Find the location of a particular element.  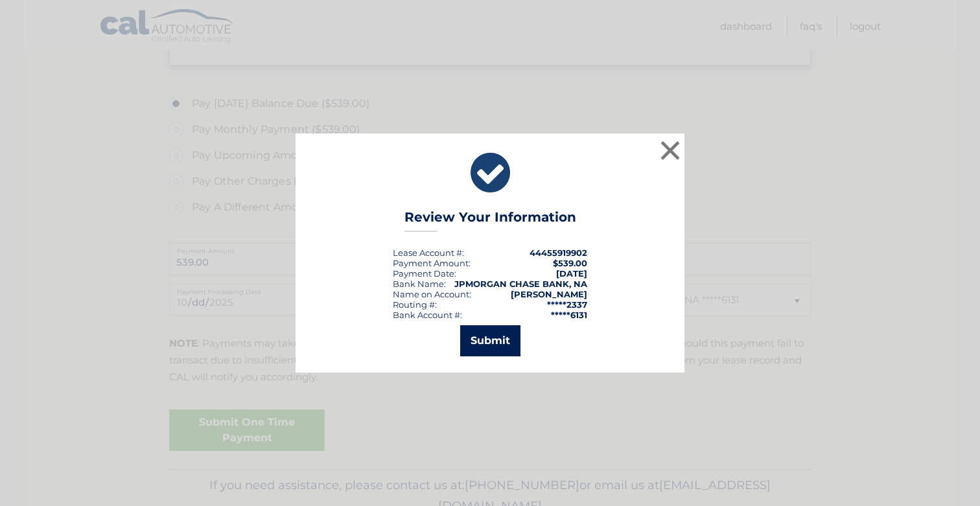

h3: Review Your Information is located at coordinates (490, 221).